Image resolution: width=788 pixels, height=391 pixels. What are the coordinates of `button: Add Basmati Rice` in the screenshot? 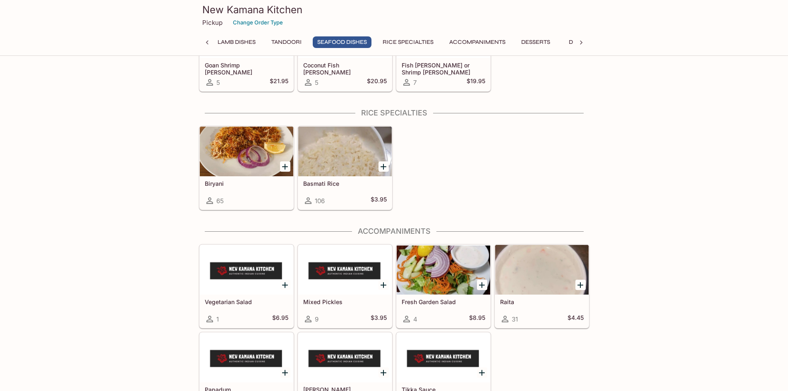 It's located at (384, 166).